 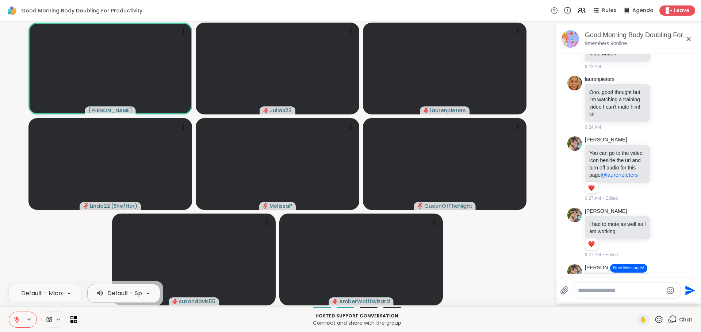 What do you see at coordinates (448, 111) in the screenshot?
I see `span: laurenpieters` at bounding box center [448, 111].